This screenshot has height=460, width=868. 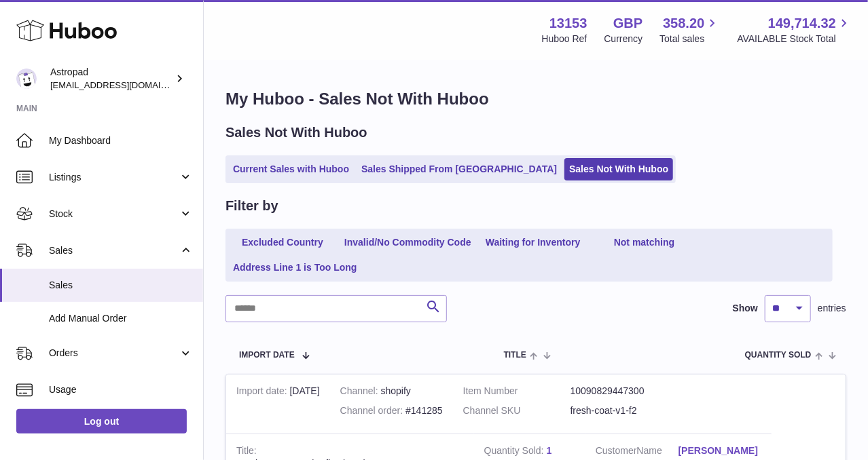 I want to click on a: Invalid/No Commodity Code, so click(x=408, y=242).